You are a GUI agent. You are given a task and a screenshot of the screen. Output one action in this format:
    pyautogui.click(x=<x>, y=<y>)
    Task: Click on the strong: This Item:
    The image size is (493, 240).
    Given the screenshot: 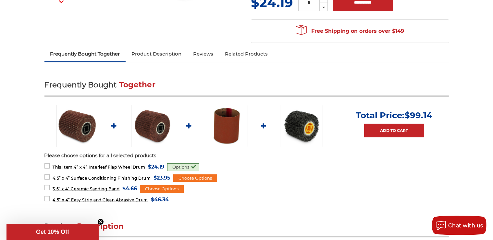 What is the action you would take?
    pyautogui.click(x=63, y=167)
    